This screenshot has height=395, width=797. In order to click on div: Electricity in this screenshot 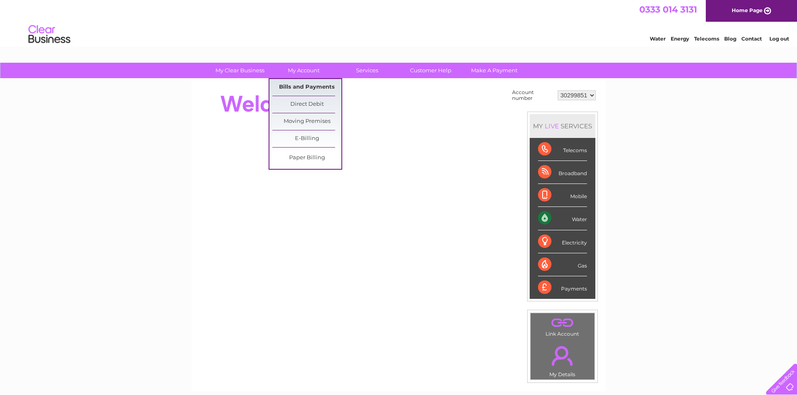, I will do `click(562, 242)`.